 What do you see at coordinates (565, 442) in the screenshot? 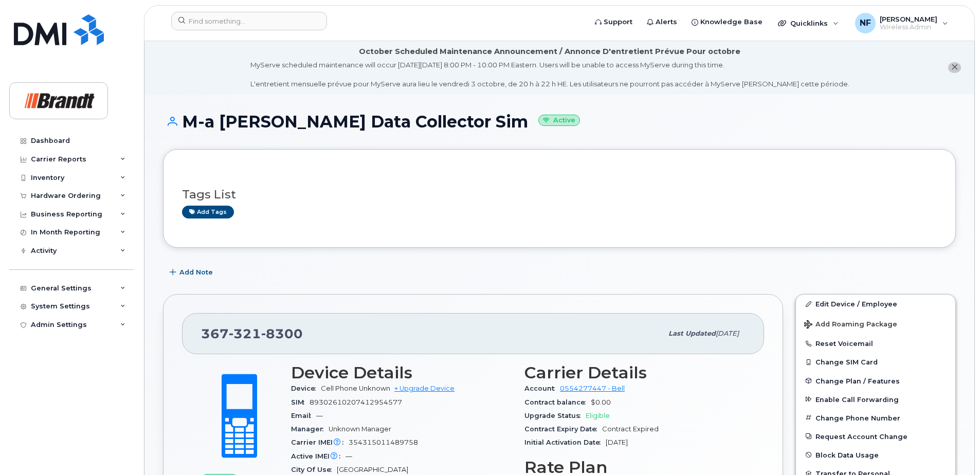
I see `span: Initial Activation Date` at bounding box center [565, 442].